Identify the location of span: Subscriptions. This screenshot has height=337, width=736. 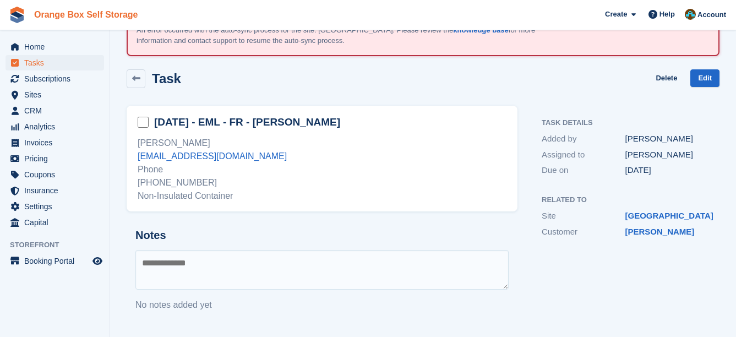
(57, 79).